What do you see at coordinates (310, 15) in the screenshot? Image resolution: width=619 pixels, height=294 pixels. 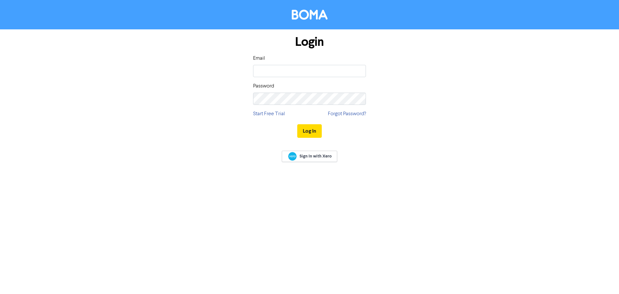 I see `img: BOMA Logo` at bounding box center [310, 15].